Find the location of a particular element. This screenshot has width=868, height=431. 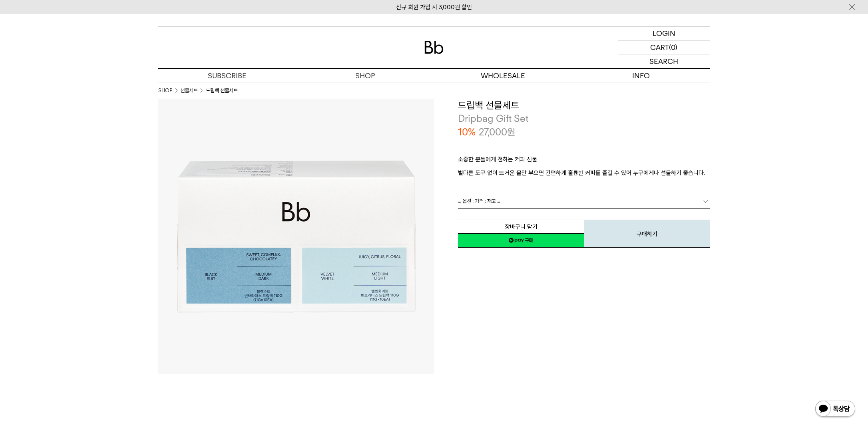

p: SEARCH is located at coordinates (663, 61).